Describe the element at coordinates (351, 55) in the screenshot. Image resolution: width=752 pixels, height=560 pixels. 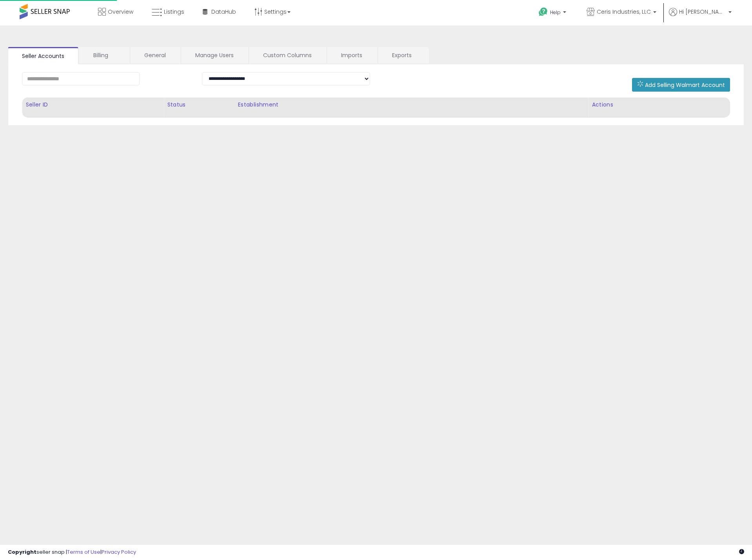
I see `a: Imports` at that location.